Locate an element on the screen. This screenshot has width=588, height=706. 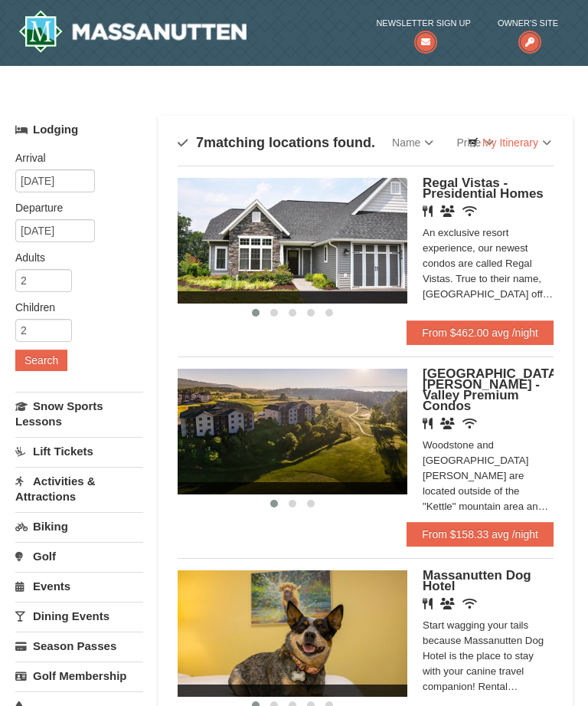
div: An exclusive resort experience, our newest condos are called Regal Vistas. True to their name, [G... is located at coordinates (488, 263).